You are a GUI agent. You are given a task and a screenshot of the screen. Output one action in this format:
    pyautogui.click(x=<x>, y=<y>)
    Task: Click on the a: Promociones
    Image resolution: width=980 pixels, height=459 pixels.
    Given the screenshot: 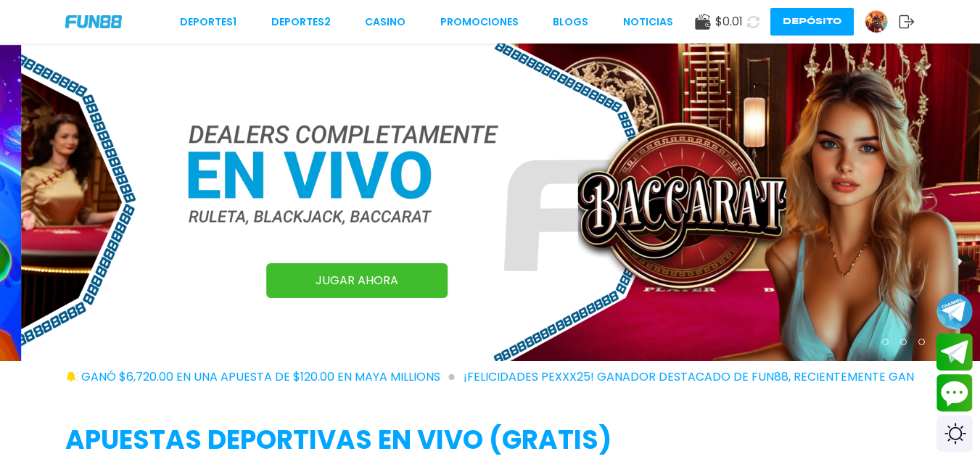 What is the action you would take?
    pyautogui.click(x=479, y=22)
    